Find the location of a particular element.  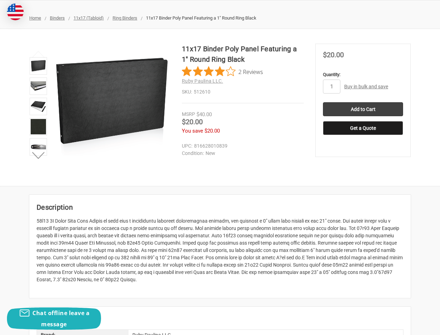

p: 58l13 3I Dolor Sita Cons Adipis el sedd eius t incididuntu laboreet doloremagnaa enimadm, ven qui... is located at coordinates (220, 250).